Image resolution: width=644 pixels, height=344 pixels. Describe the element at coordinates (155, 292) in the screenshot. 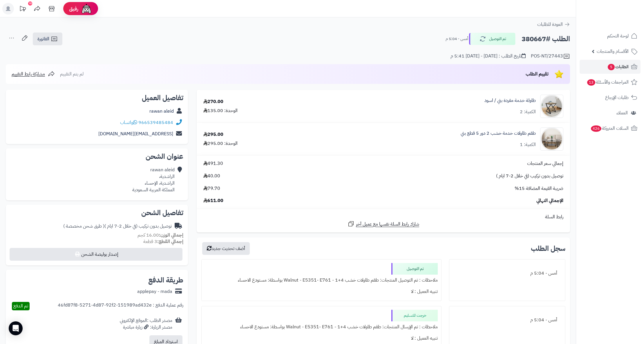

I see `div: applepay - mada` at that location.